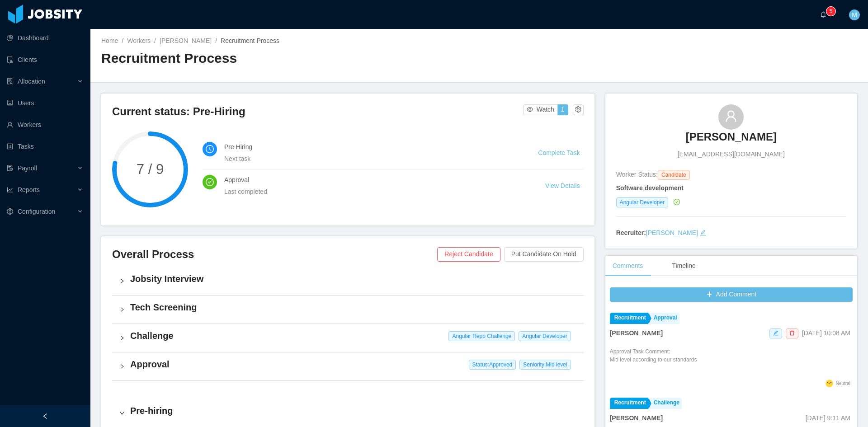 The width and height of the screenshot is (868, 427). I want to click on div: icon: rightJobsity Interview, so click(348, 281).